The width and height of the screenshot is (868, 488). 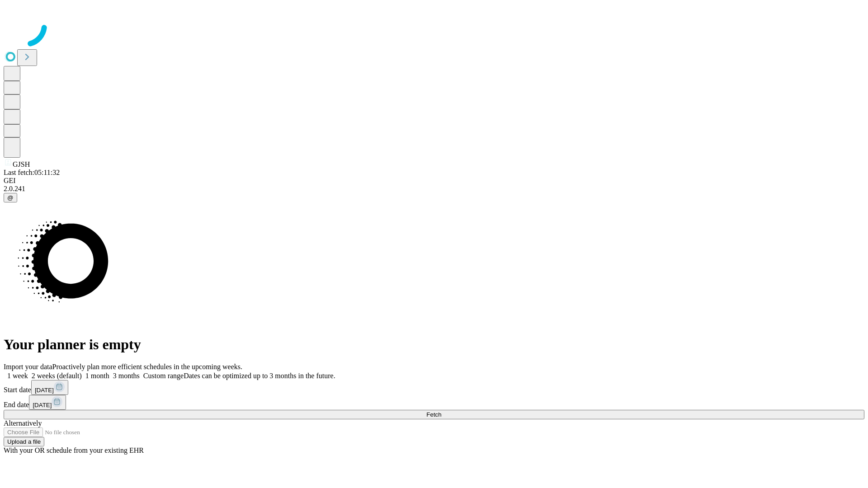 What do you see at coordinates (24, 441) in the screenshot?
I see `button: Upload a file` at bounding box center [24, 441].